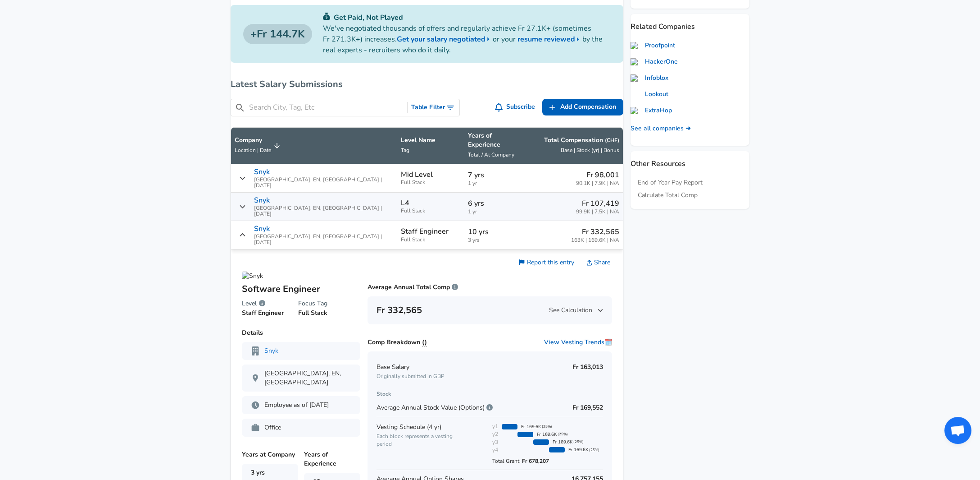  Describe the element at coordinates (417, 175) in the screenshot. I see `p: Mid Level` at that location.